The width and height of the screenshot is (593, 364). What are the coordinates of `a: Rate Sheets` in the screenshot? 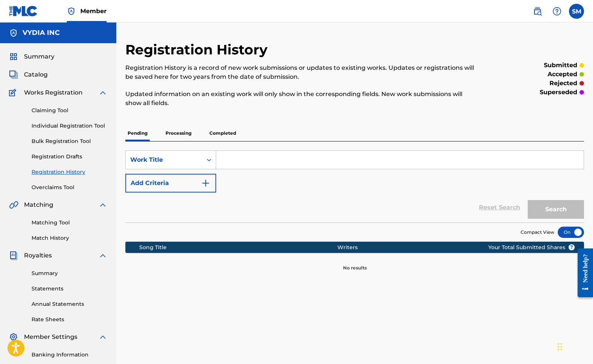 It's located at (69, 319).